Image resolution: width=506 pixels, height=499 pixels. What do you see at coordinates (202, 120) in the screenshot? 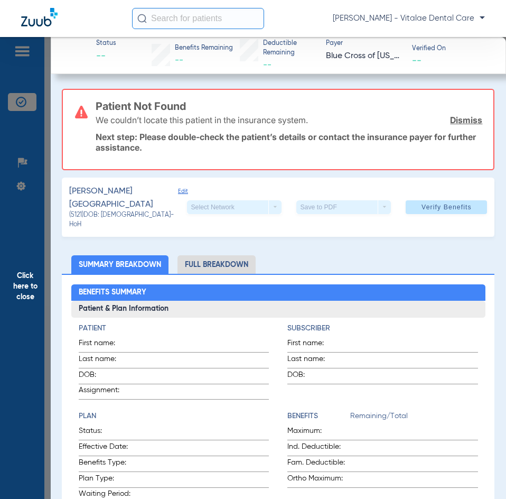
I see `p: We couldn’t locate this patient in the insurance system.` at bounding box center [202, 120].